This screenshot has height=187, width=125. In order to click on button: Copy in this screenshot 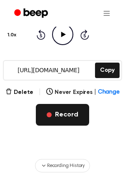, I will do `click(107, 70)`.